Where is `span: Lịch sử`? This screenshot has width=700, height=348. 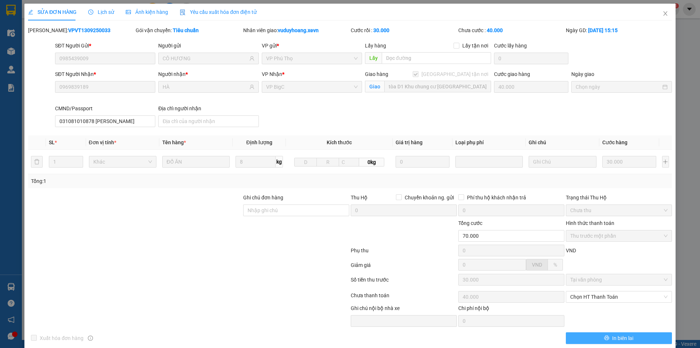 span: Lịch sử is located at coordinates (101, 12).